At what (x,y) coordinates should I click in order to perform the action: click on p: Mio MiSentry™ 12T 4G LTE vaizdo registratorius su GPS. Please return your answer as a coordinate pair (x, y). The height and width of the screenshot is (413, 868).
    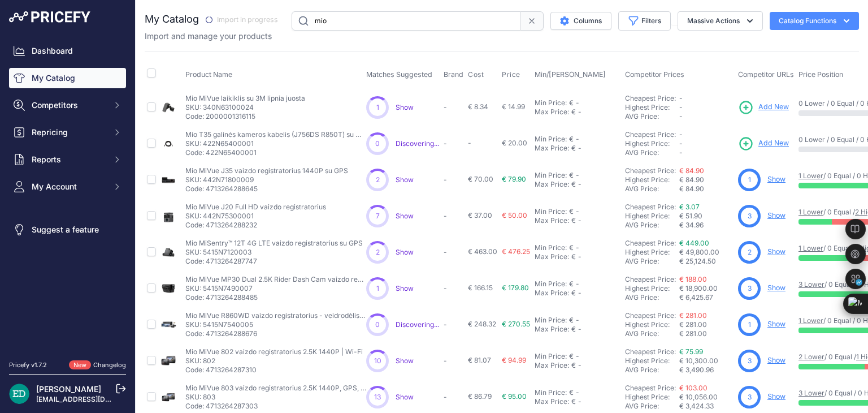
    Looking at the image, I should click on (274, 243).